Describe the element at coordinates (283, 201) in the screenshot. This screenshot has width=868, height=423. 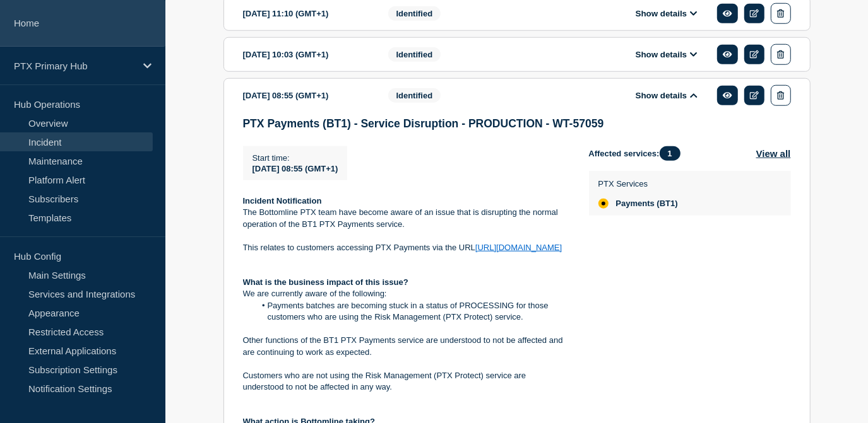
I see `strong: Incident Notification` at that location.